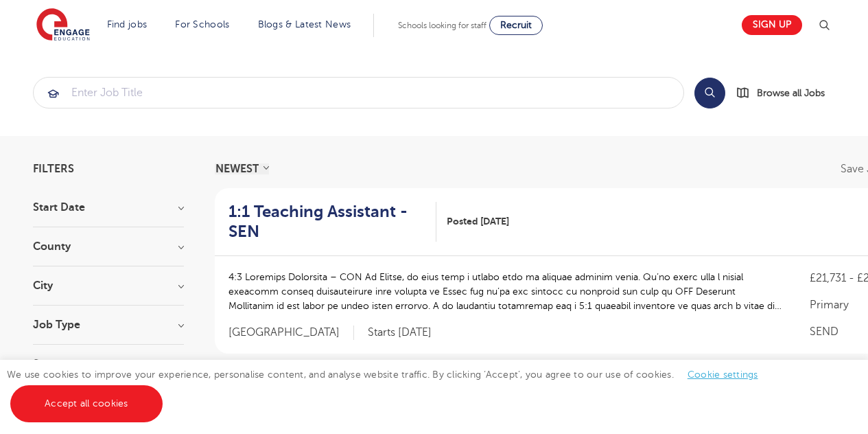 The height and width of the screenshot is (434, 868). What do you see at coordinates (108, 325) in the screenshot?
I see `h3: Job Type` at bounding box center [108, 325].